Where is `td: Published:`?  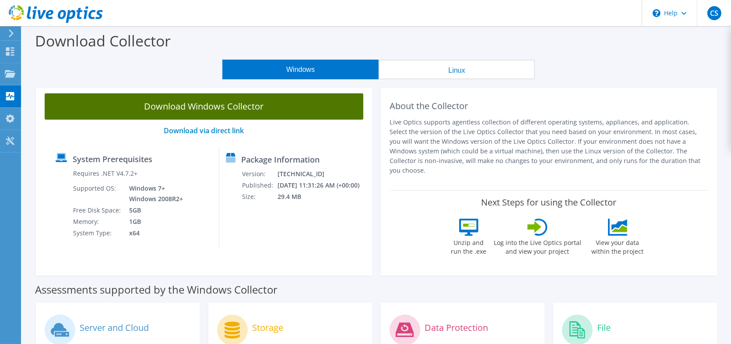 td: Published: is located at coordinates (259, 185).